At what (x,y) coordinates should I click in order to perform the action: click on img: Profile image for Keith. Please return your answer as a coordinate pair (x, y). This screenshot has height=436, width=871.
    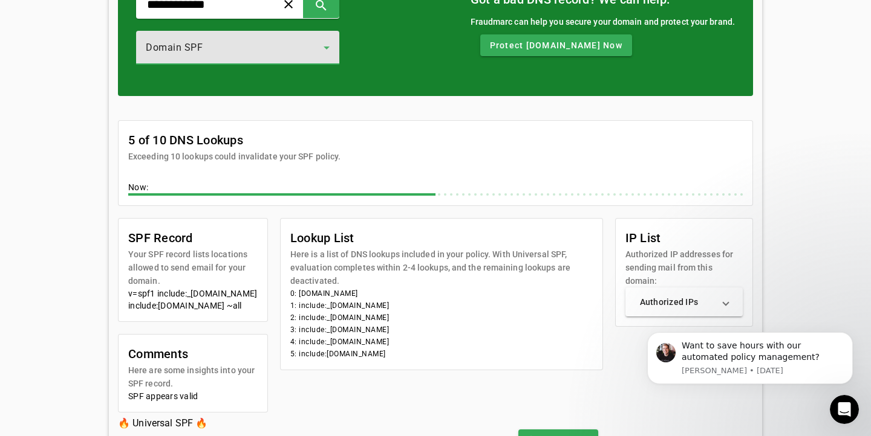
    Looking at the image, I should click on (37, 39).